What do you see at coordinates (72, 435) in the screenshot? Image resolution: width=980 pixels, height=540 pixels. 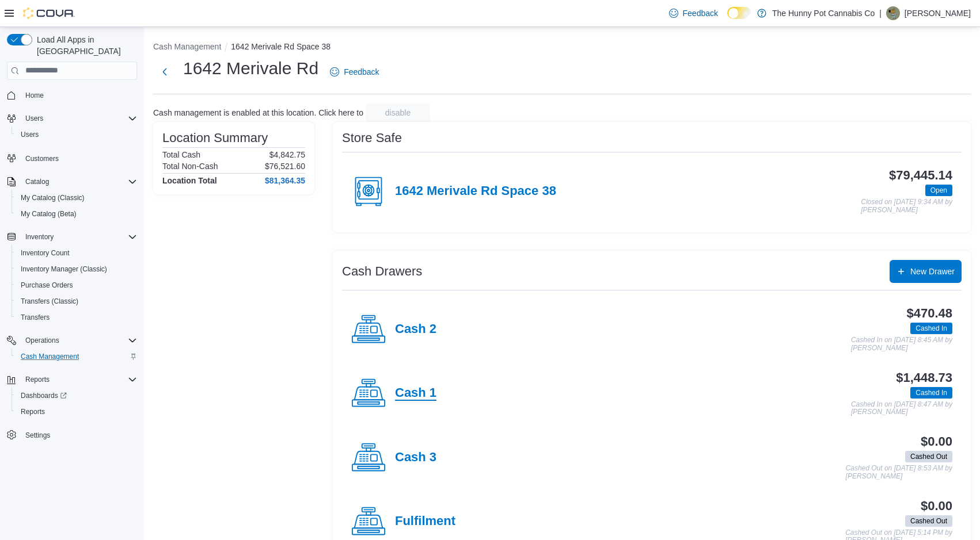 I see `button: Settings` at bounding box center [72, 435].